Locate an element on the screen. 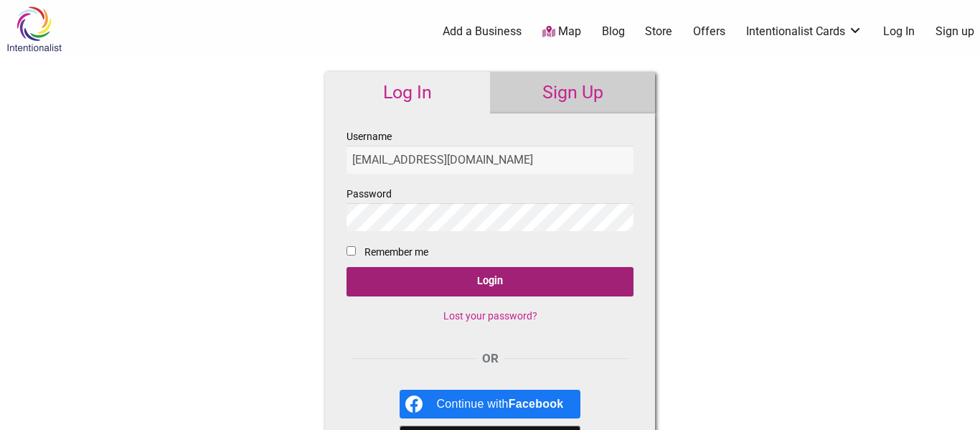 Image resolution: width=980 pixels, height=430 pixels. label: Username is located at coordinates (490, 151).